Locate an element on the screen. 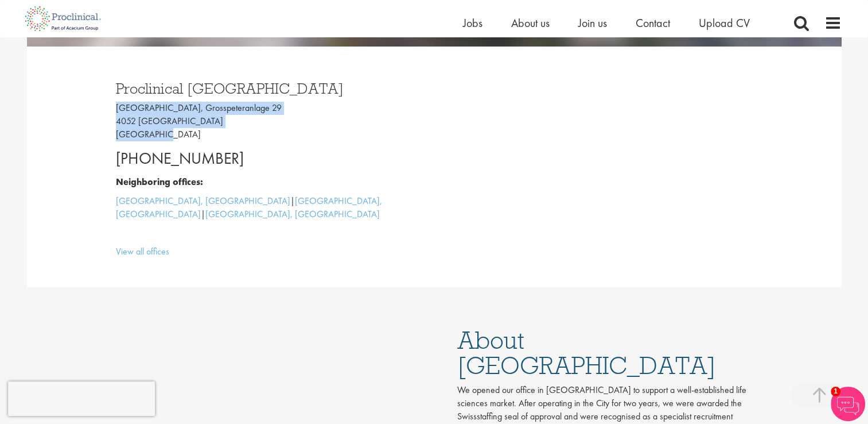 This screenshot has height=424, width=868. a: View all offices is located at coordinates (142, 251).